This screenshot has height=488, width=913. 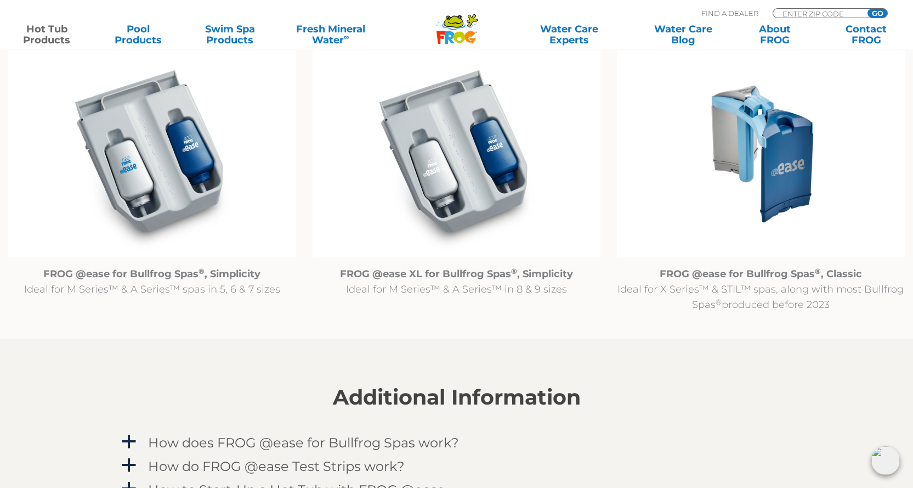 I want to click on img: openIcon, so click(x=886, y=460).